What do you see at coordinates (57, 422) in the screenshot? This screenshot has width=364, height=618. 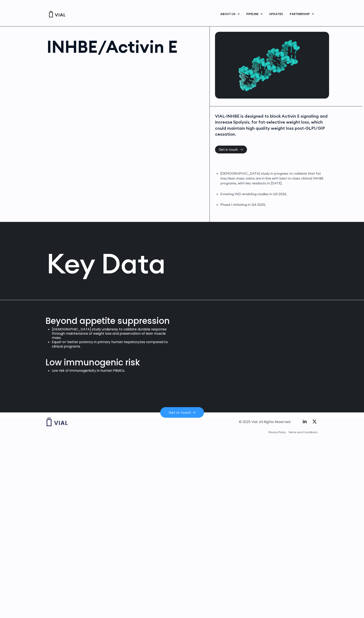 I see `img: Vial logo wih "Vial" spelled out` at bounding box center [57, 422].